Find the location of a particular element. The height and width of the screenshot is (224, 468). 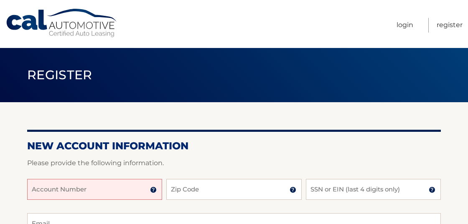

span: Register is located at coordinates (60, 75).